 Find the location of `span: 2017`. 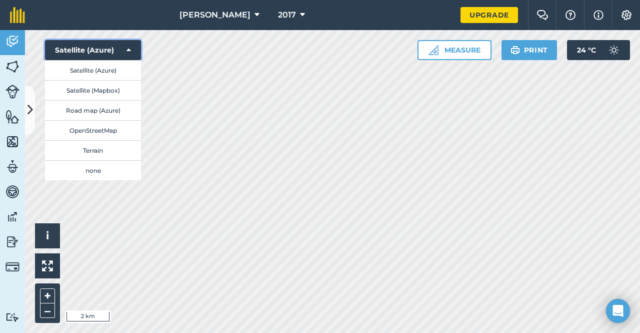

span: 2017 is located at coordinates (287, 15).